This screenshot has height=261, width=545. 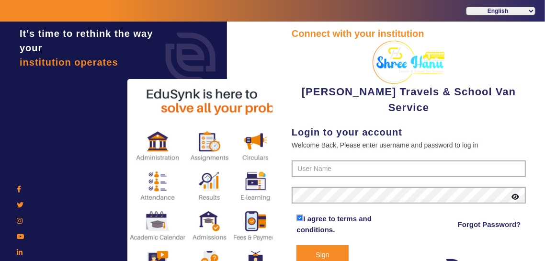 What do you see at coordinates (86, 41) in the screenshot?
I see `span: It's time to rethink the way your` at bounding box center [86, 41].